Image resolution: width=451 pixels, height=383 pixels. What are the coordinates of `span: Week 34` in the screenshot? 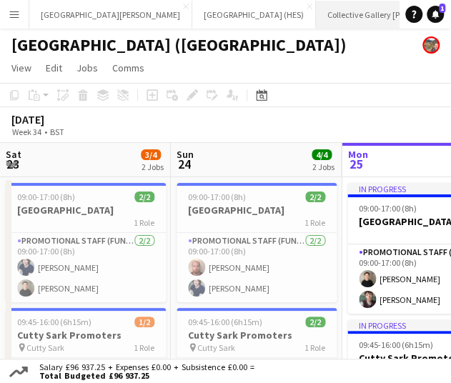 It's located at (26, 131).